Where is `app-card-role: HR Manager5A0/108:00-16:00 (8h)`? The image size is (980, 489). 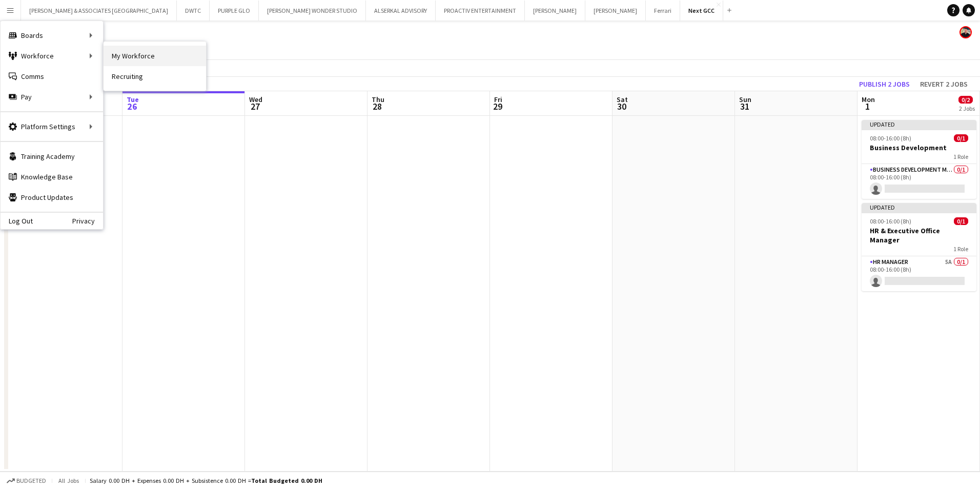 app-card-role: HR Manager5A0/108:00-16:00 (8h) is located at coordinates (919, 273).